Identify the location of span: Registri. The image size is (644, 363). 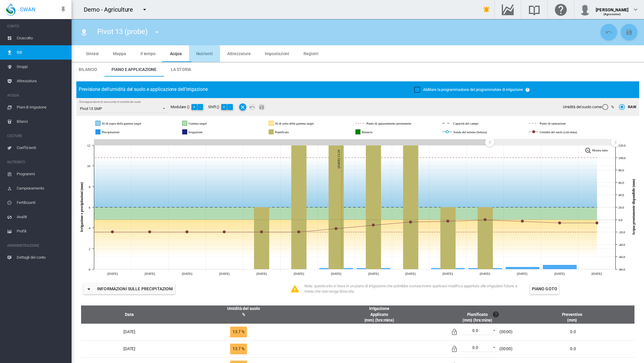
(311, 54).